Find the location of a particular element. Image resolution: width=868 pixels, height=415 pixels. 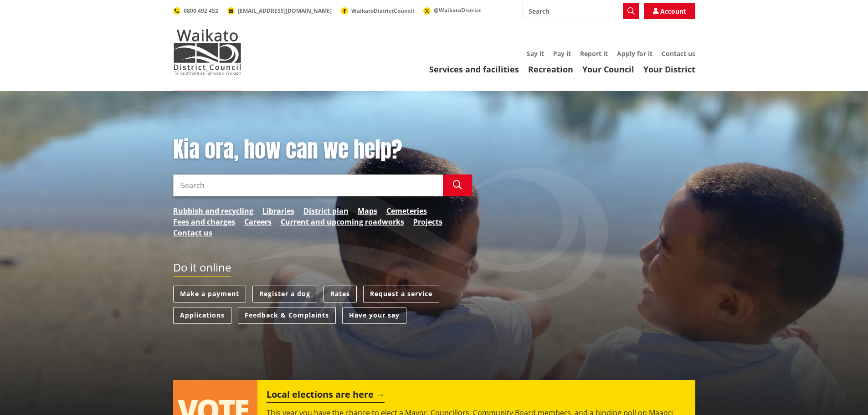

a: Register a dog is located at coordinates (285, 294).